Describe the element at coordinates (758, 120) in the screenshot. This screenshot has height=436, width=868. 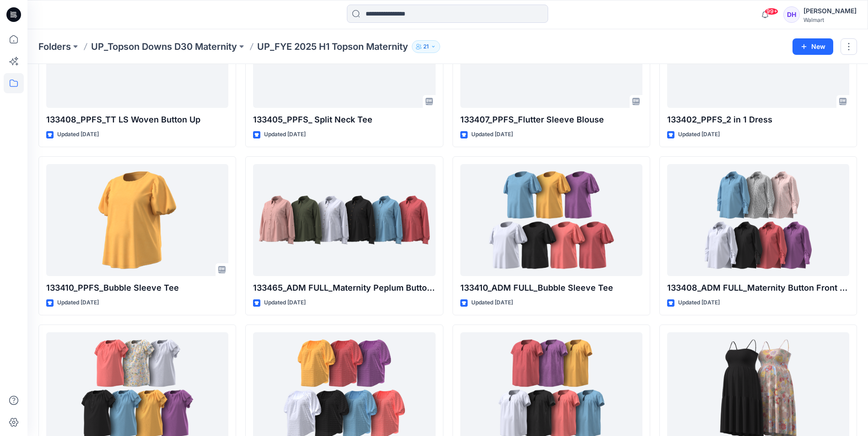
I see `p: 133402_PPFS_2 in 1 Dress` at that location.